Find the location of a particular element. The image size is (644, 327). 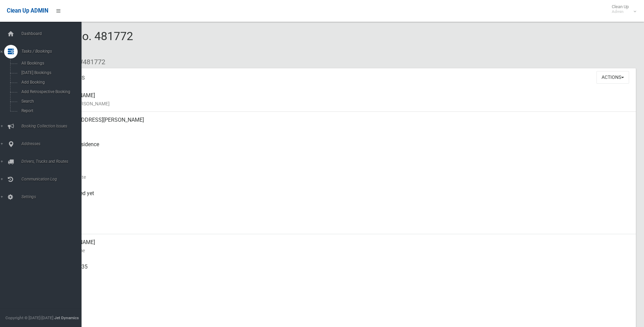

span: Clean Up is located at coordinates (622, 9).